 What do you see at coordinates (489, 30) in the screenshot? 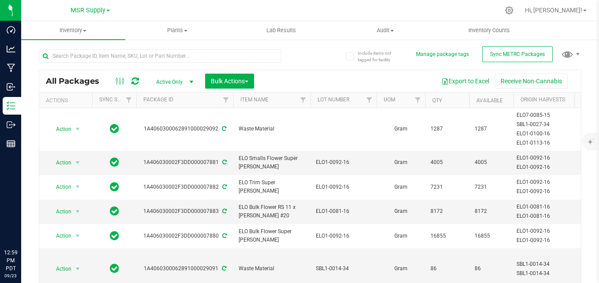
I see `span: Inventory Counts` at bounding box center [489, 30].